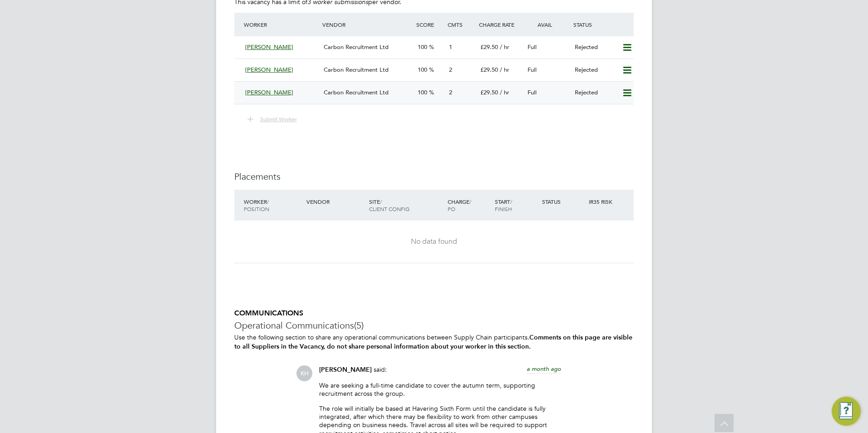 This screenshot has height=433, width=868. Describe the element at coordinates (434, 325) in the screenshot. I see `h3: Operational Communications` at that location.